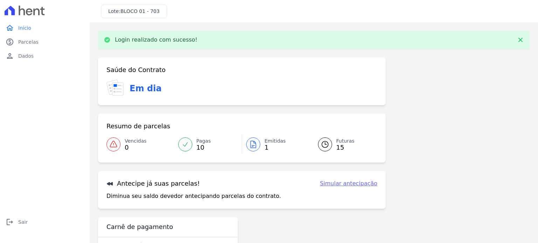 This screenshot has width=538, height=243. I want to click on a: Vencidas 0, so click(140, 145).